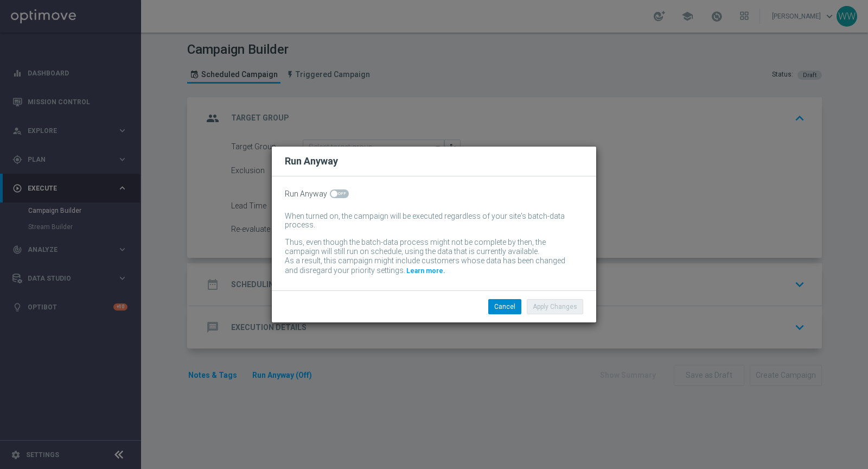  I want to click on span: Run Anyway, so click(306, 194).